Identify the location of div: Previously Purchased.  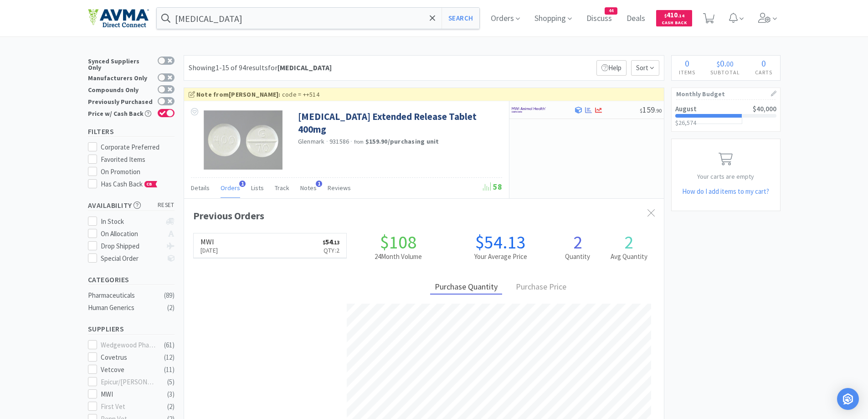
(120, 101).